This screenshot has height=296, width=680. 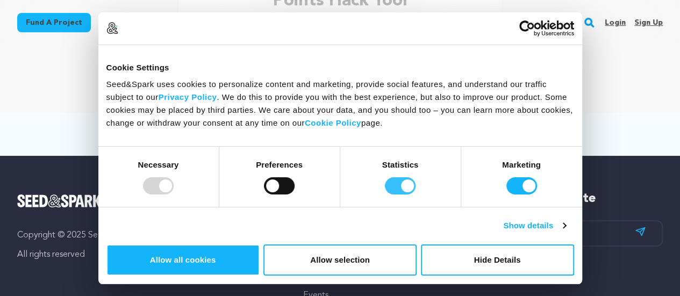 I want to click on a: Cookie Policy, so click(x=333, y=123).